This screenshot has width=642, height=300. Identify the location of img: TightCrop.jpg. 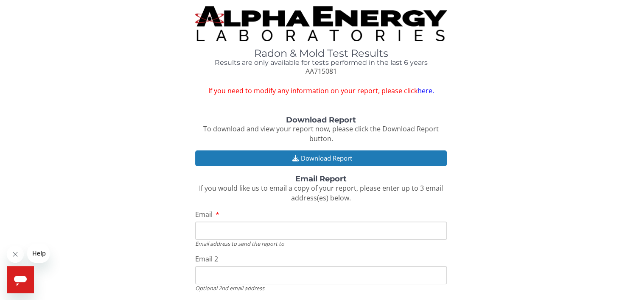
(321, 24).